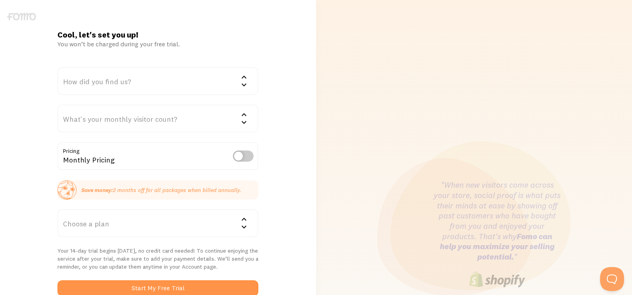 Image resolution: width=632 pixels, height=295 pixels. Describe the element at coordinates (497, 279) in the screenshot. I see `img: shopify-logo-6cb0242e8808f3daf4ae861e06351a6977ea544d1a5c563fd64e3e69b7f1d4c4.png` at that location.